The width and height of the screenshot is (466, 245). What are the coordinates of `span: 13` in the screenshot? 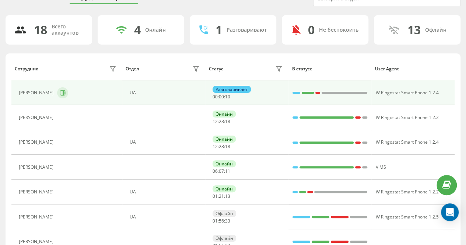 It's located at (228, 196).